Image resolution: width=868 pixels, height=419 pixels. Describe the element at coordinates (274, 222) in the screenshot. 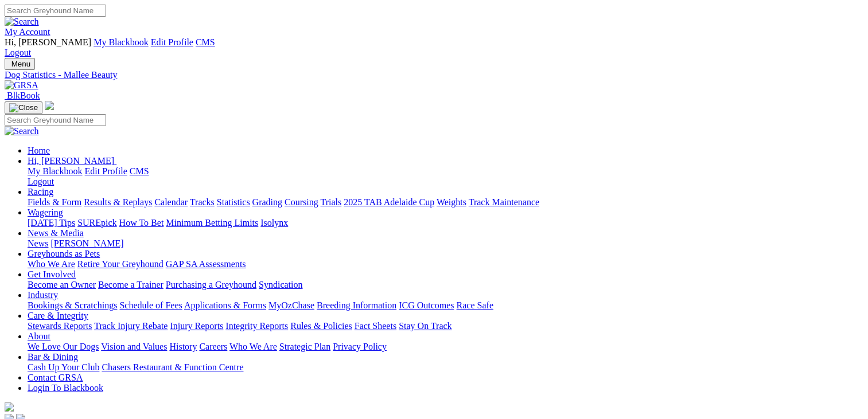

I see `a: Isolynx` at that location.